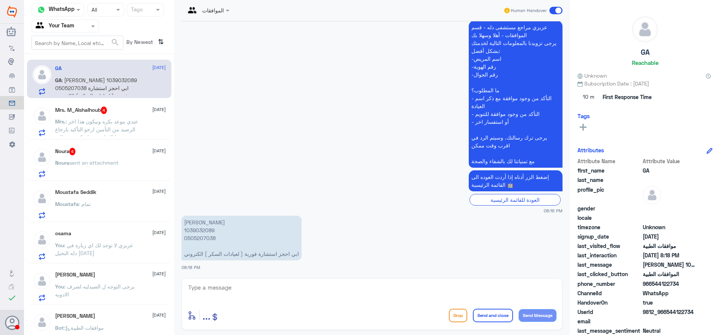  Describe the element at coordinates (609, 208) in the screenshot. I see `span: gender` at that location.